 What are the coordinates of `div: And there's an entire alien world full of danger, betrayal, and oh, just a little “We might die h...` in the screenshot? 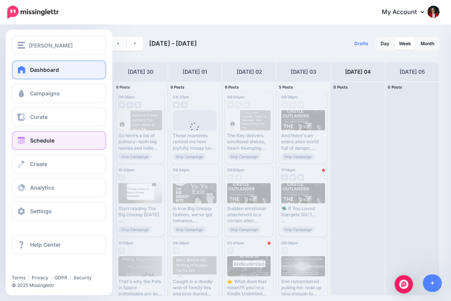 It's located at (303, 142).